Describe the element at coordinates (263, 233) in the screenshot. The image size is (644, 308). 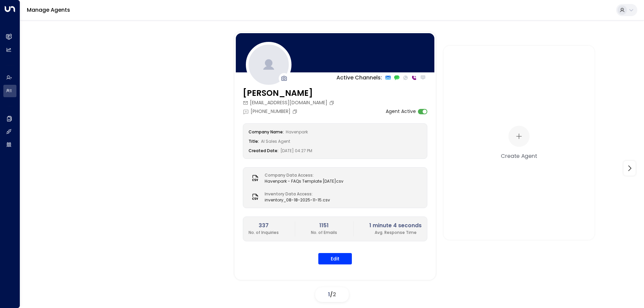
I see `p: No. of Inquiries` at that location.